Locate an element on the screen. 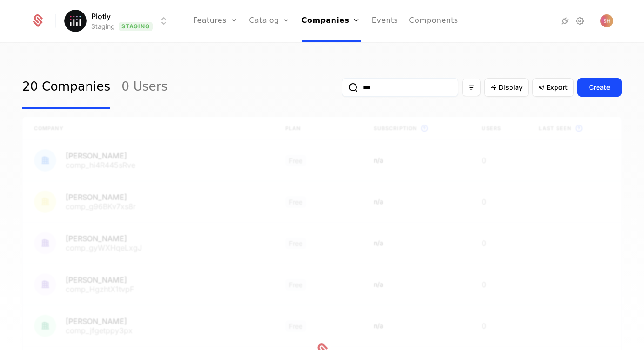 The image size is (644, 350). img: S H is located at coordinates (606, 21).